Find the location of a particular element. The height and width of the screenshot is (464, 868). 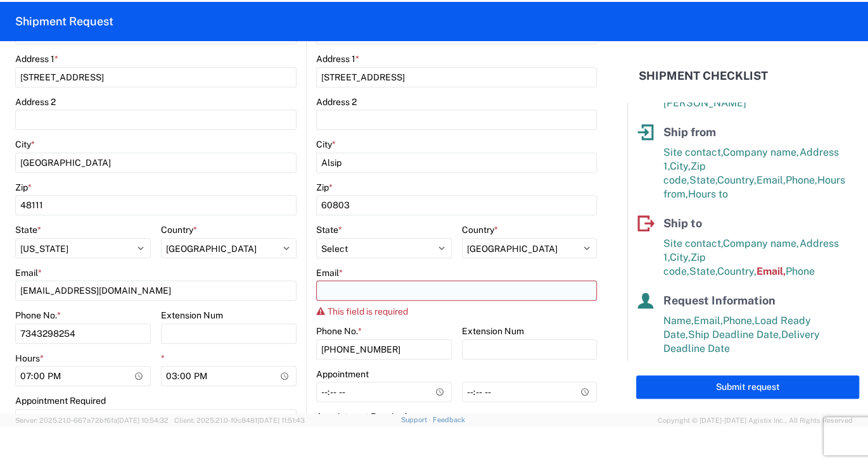

span: Ship Deadline Date, is located at coordinates (735, 335).